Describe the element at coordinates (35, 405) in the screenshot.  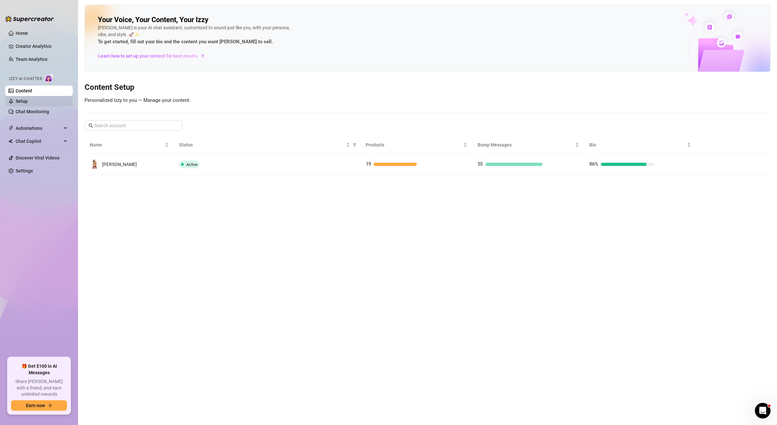
I see `span: Earn now` at that location.